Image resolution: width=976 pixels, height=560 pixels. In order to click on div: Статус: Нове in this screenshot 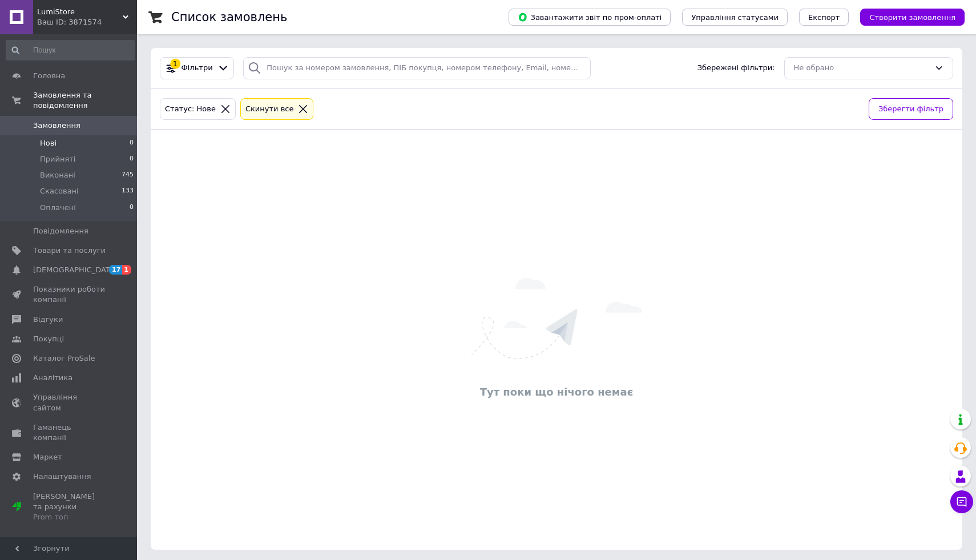, I will do `click(190, 109)`.